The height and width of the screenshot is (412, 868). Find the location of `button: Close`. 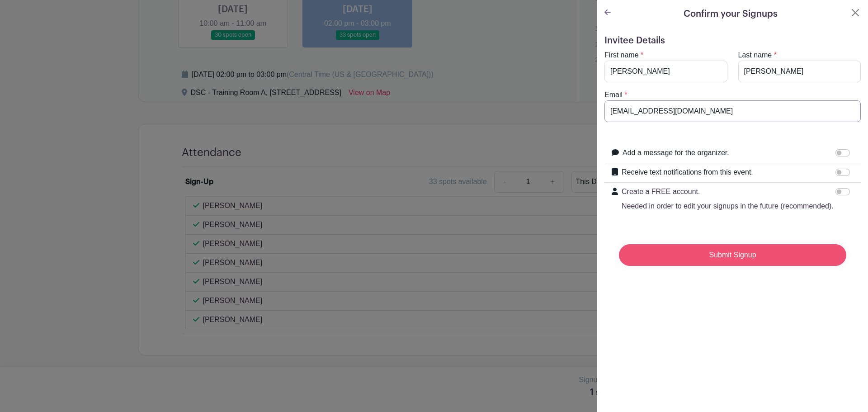

button: Close is located at coordinates (855, 13).